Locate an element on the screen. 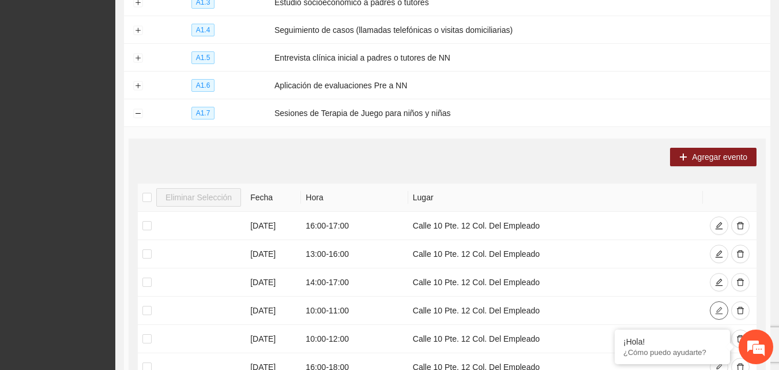 Image resolution: width=779 pixels, height=370 pixels. td: 14:00 - 17:00 is located at coordinates (354, 282).